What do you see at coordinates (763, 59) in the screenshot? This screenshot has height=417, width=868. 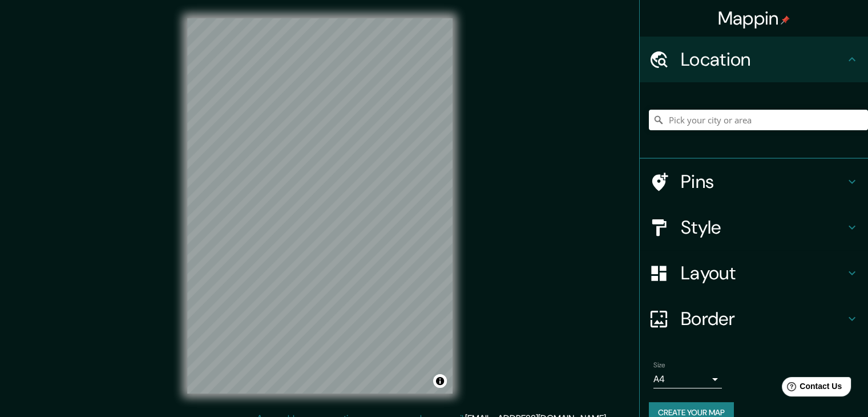 I see `h4: Location` at bounding box center [763, 59].